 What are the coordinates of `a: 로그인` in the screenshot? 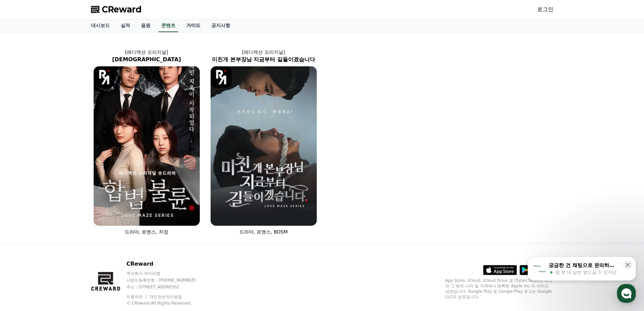 It's located at (546, 10).